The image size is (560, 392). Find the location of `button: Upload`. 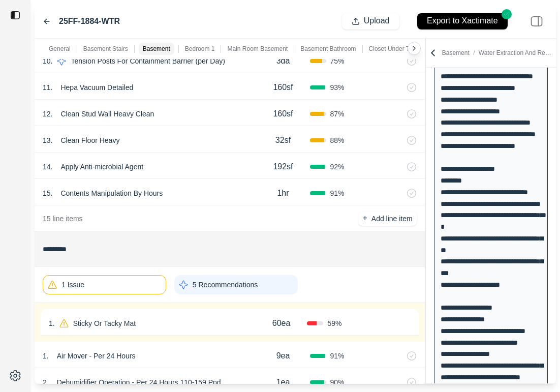

button: Upload is located at coordinates (371, 22).